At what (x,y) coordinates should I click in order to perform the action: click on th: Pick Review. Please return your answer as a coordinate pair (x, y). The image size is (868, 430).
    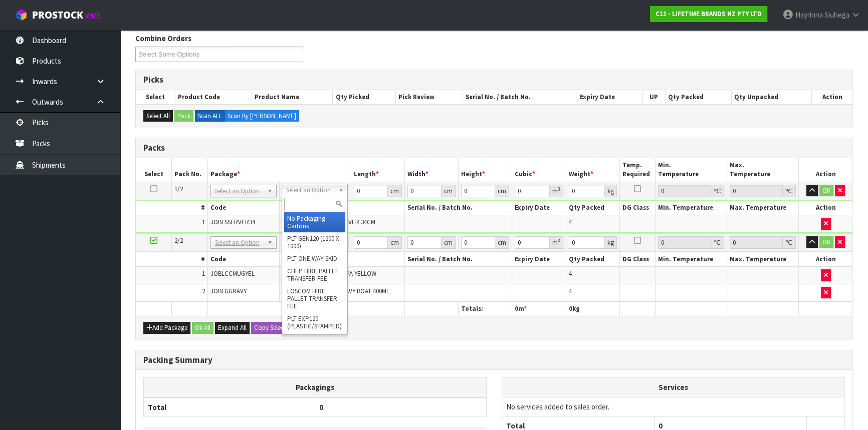
    Looking at the image, I should click on (430, 97).